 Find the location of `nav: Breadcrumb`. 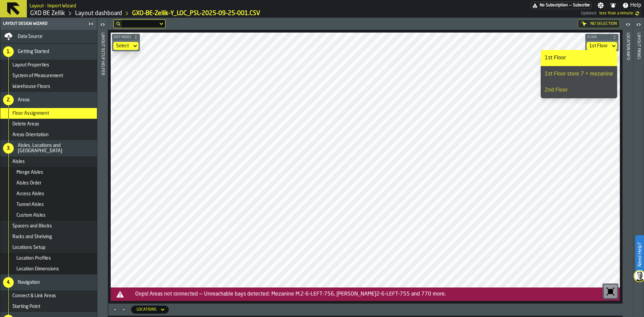

nav: Breadcrumb is located at coordinates (167, 14).